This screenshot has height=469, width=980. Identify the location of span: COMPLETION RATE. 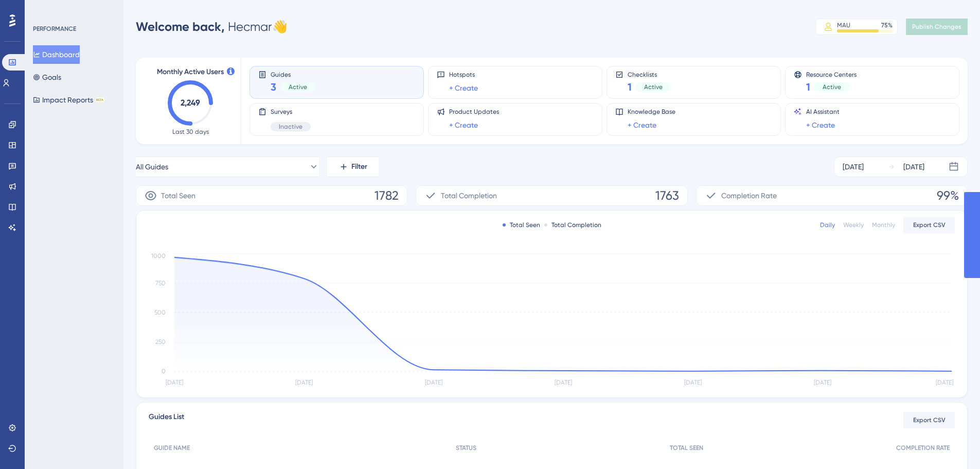
(923, 448).